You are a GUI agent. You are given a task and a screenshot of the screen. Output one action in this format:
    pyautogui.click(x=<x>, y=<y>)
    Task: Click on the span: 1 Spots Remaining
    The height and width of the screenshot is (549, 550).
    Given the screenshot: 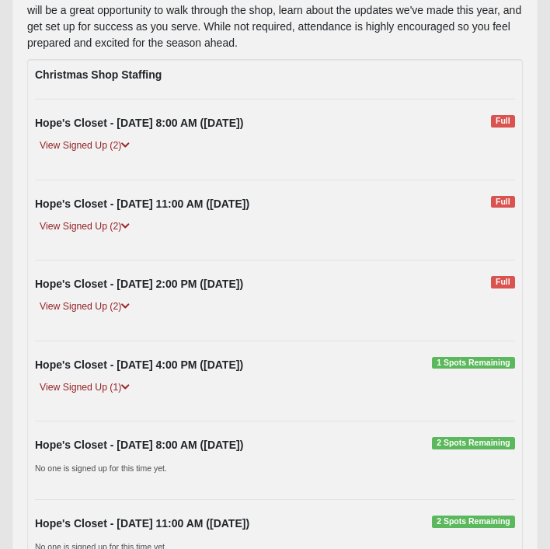 What is the action you would take?
    pyautogui.click(x=473, y=363)
    